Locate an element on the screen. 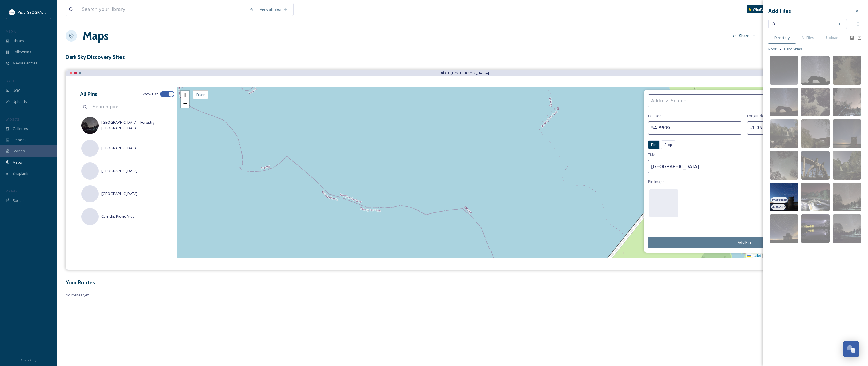 This screenshot has height=366, width=868. span: Privacy Policy is located at coordinates (28, 360).